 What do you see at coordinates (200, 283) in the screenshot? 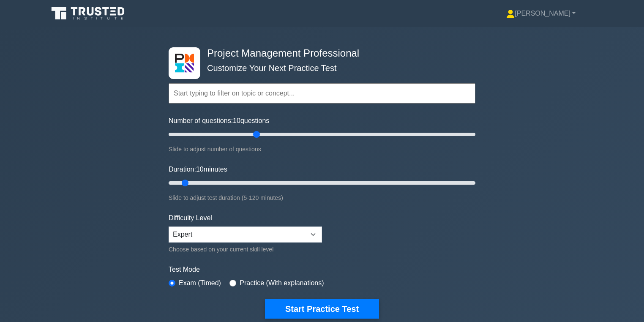
I see `label: Exam (Timed)` at bounding box center [200, 283].